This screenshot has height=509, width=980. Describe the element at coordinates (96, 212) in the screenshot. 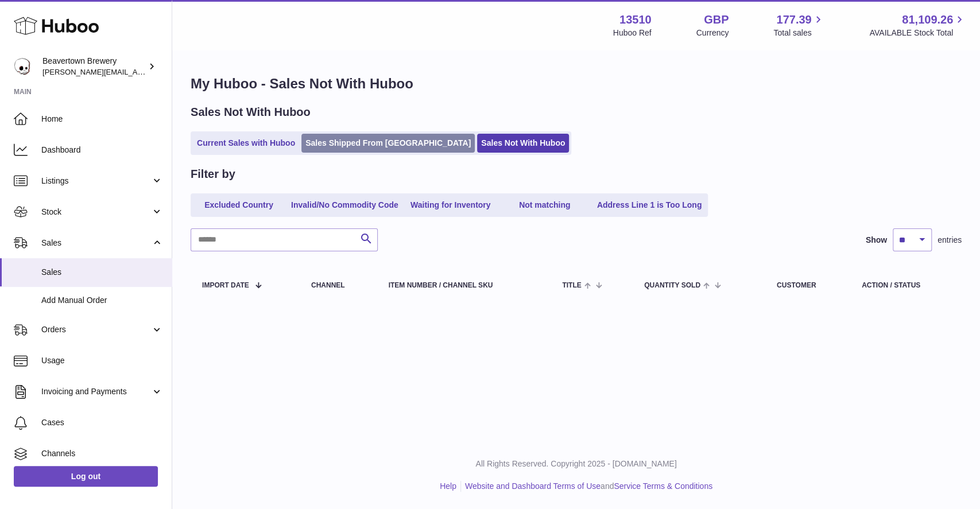

I see `span: Stock` at that location.